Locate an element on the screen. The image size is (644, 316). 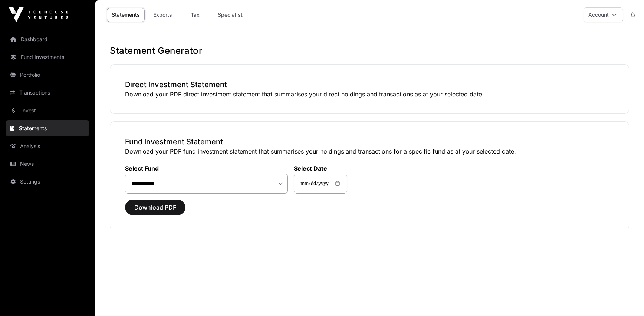
a: Portfolio is located at coordinates (48, 75).